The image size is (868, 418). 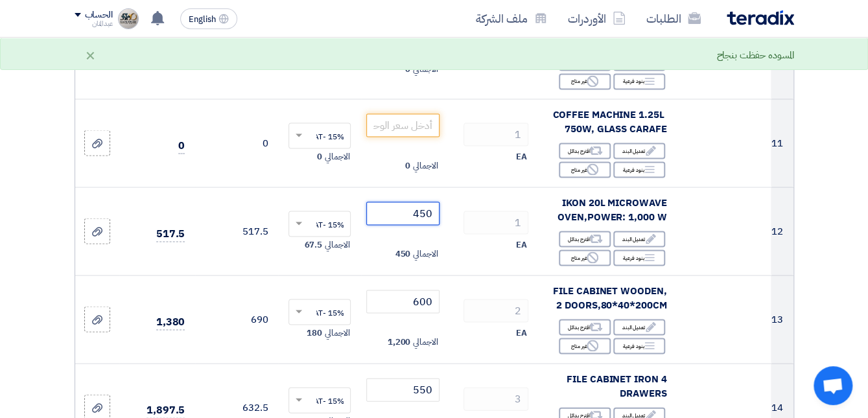 I want to click on td: 11, so click(x=782, y=143).